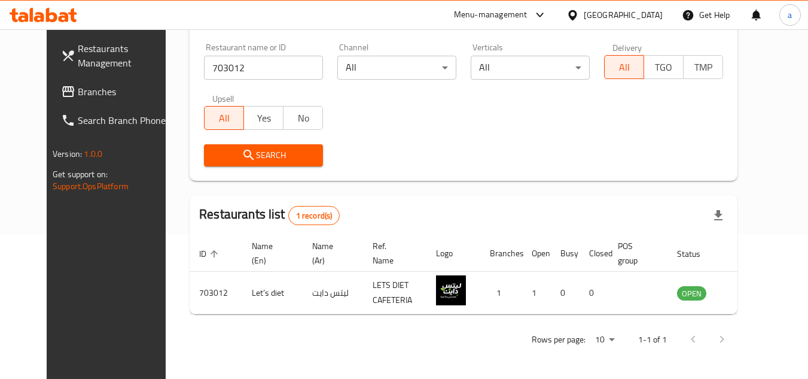  I want to click on span: Status, so click(696, 254).